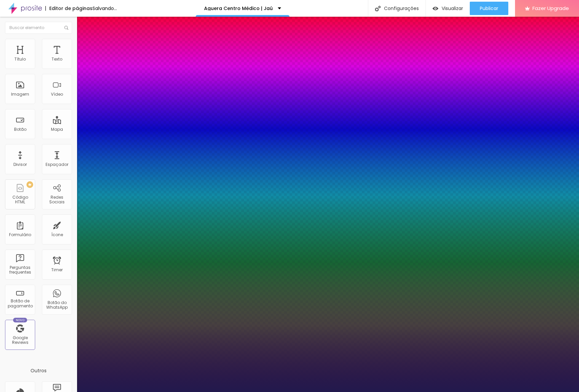  I want to click on div: Código HTML, so click(20, 200).